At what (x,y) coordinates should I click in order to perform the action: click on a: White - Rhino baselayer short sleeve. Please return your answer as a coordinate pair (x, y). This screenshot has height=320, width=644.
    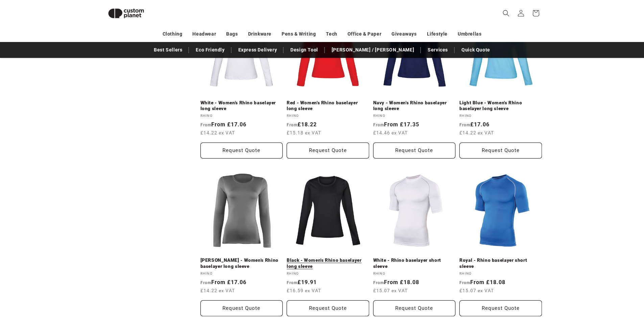
    Looking at the image, I should click on (415, 263).